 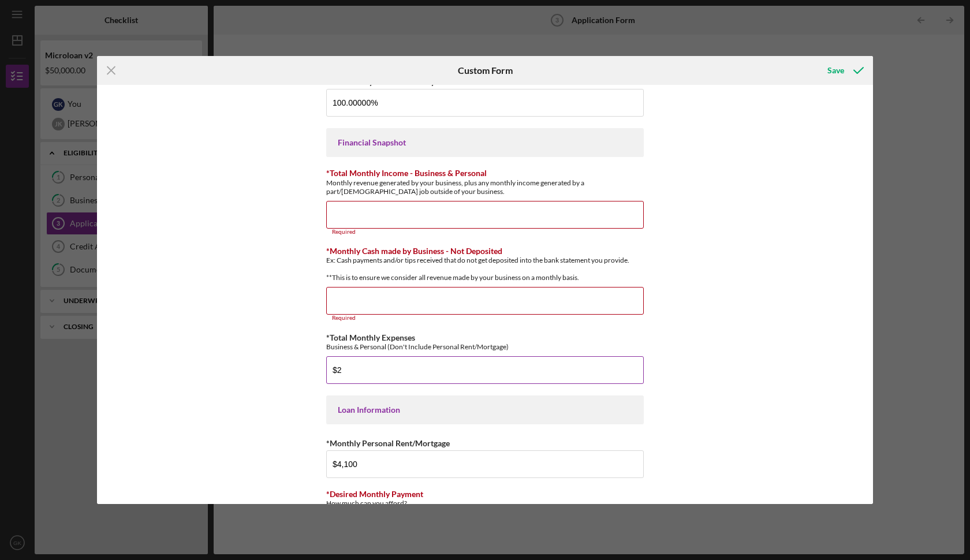 I want to click on label: *Monthly Personal Rent/Mortgage, so click(x=388, y=443).